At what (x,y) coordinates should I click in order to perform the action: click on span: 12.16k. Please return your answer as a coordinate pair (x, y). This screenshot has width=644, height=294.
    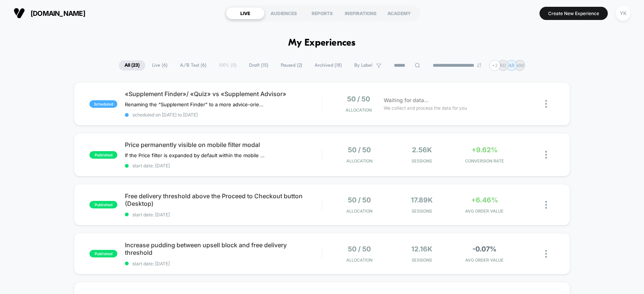
    Looking at the image, I should click on (422, 249).